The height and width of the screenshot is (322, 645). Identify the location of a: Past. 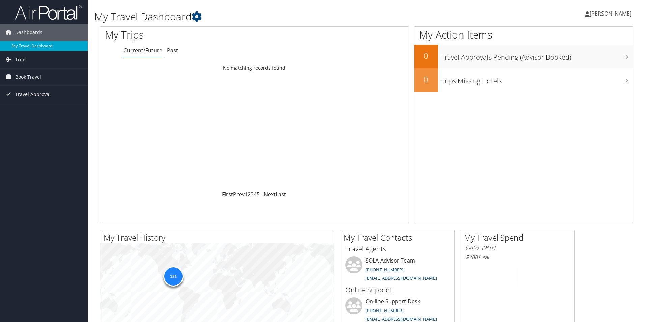
(172, 50).